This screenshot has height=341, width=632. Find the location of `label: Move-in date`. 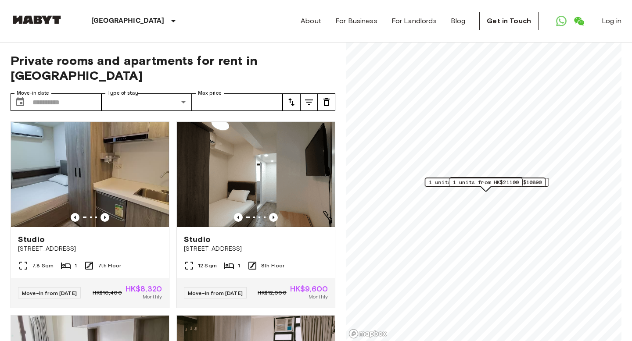

label: Move-in date is located at coordinates (33, 93).